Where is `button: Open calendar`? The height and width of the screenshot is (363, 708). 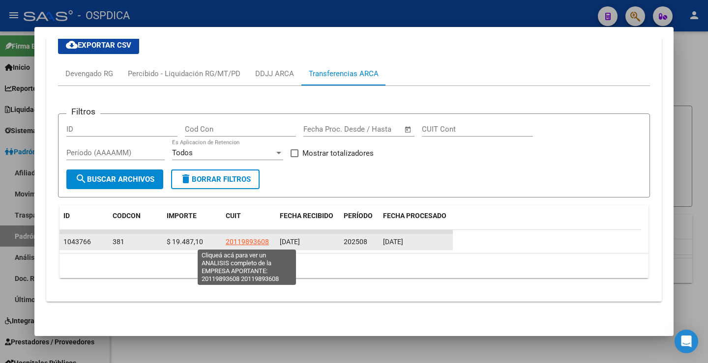
button: Open calendar is located at coordinates (408, 129).